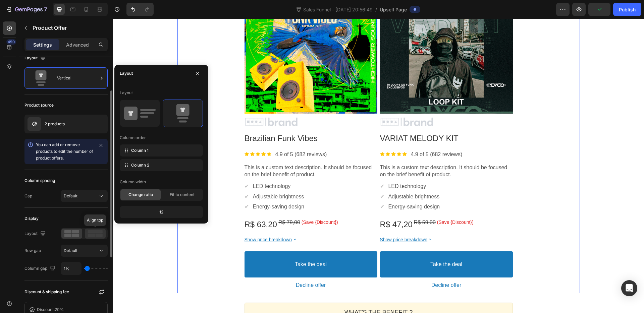 Image resolution: width=644 pixels, height=313 pixels. What do you see at coordinates (133, 137) in the screenshot?
I see `div: Column order` at bounding box center [133, 137].